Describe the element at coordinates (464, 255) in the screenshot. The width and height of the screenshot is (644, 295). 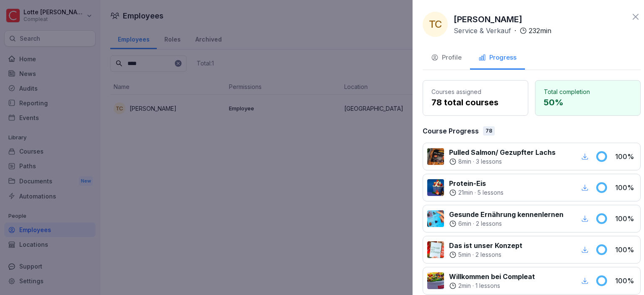
I see `p: 5 min` at that location.